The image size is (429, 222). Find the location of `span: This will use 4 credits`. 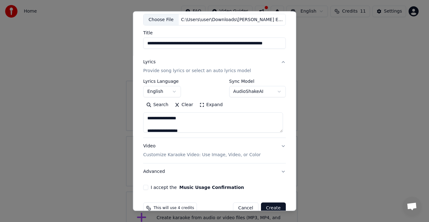

span: This will use 4 credits is located at coordinates (174, 208).